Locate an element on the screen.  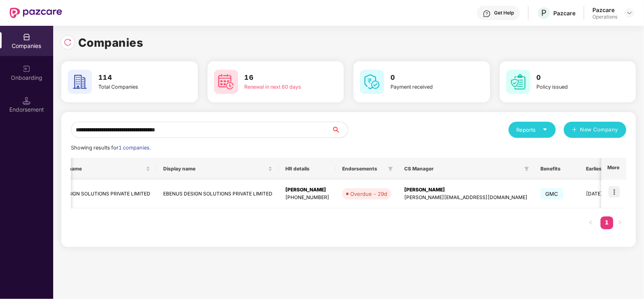
span: left is located at coordinates (591, 222).